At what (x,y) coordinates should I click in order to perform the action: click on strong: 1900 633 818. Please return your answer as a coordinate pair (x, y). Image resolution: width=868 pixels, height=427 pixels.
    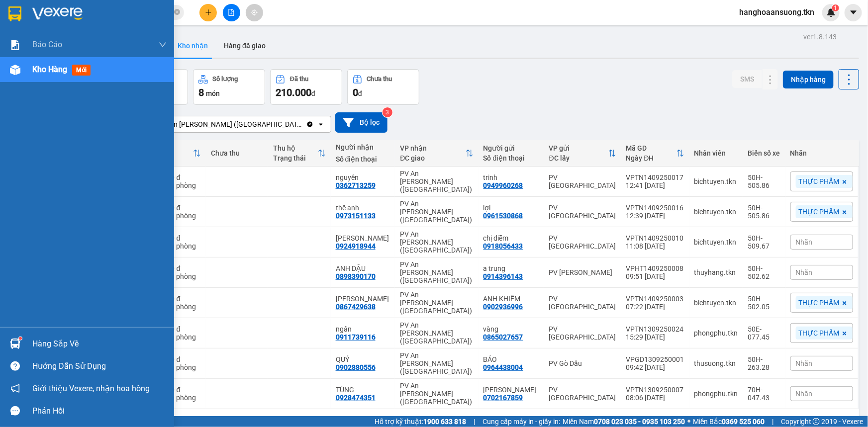
    Looking at the image, I should click on (445, 422).